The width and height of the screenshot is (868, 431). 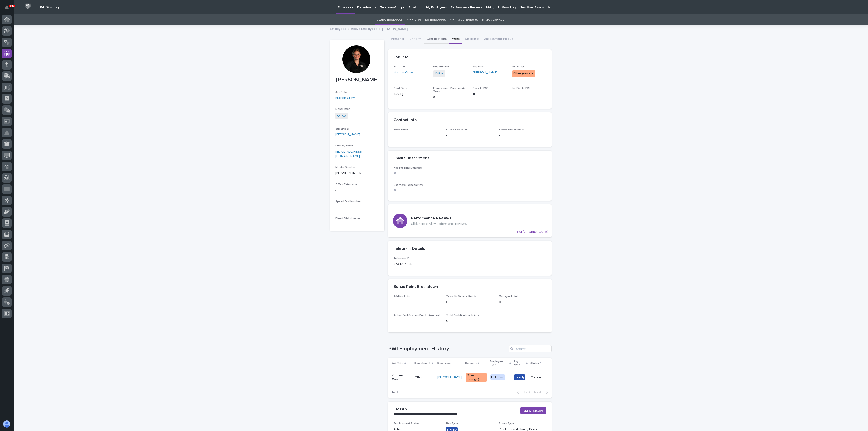 What do you see at coordinates (538, 377) in the screenshot?
I see `p: Current` at bounding box center [538, 377].